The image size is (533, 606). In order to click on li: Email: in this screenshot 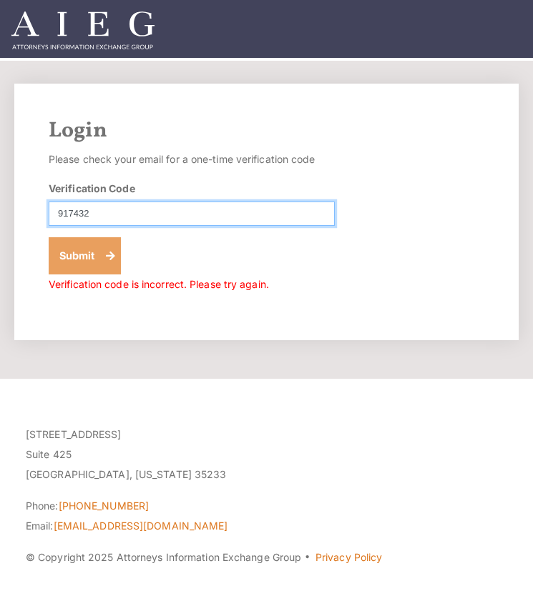, I will do `click(266, 526)`.